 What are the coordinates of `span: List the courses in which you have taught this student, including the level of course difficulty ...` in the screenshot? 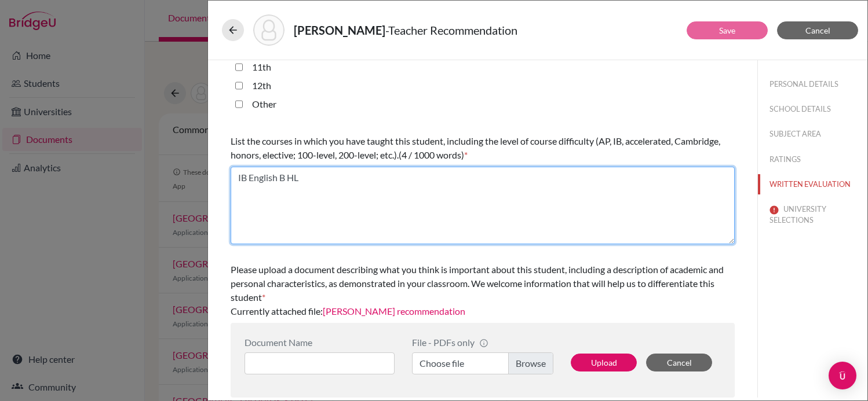 It's located at (475, 147).